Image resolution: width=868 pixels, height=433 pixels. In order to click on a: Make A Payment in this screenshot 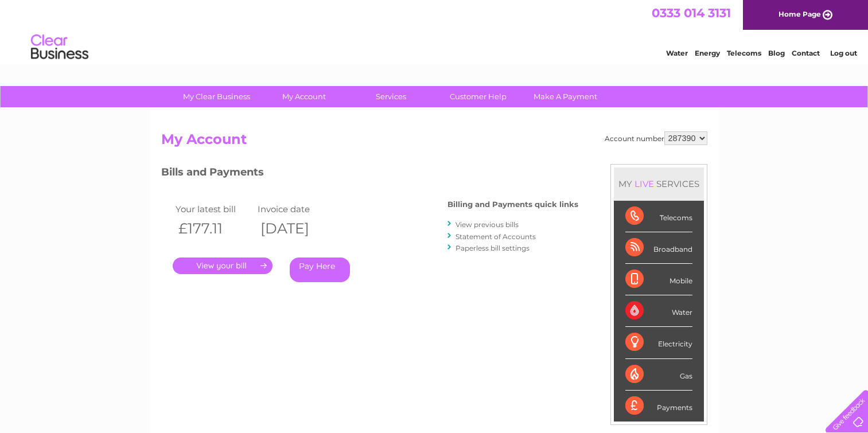, I will do `click(565, 96)`.